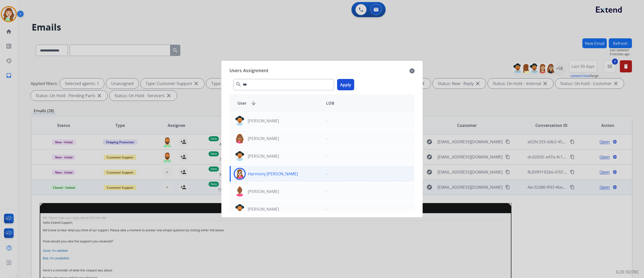 The height and width of the screenshot is (278, 644). I want to click on mat-icon: search, so click(238, 84).